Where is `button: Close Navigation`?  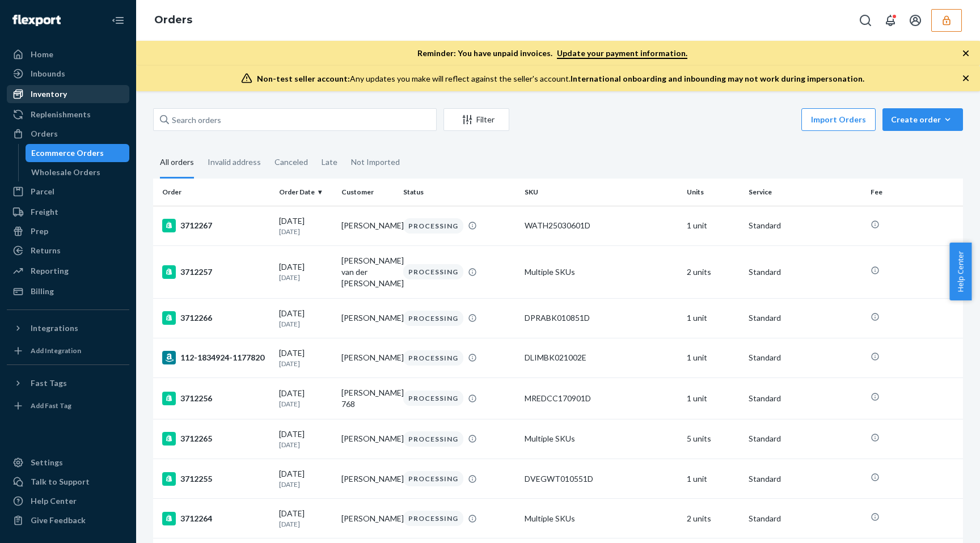
button: Close Navigation is located at coordinates (118, 20).